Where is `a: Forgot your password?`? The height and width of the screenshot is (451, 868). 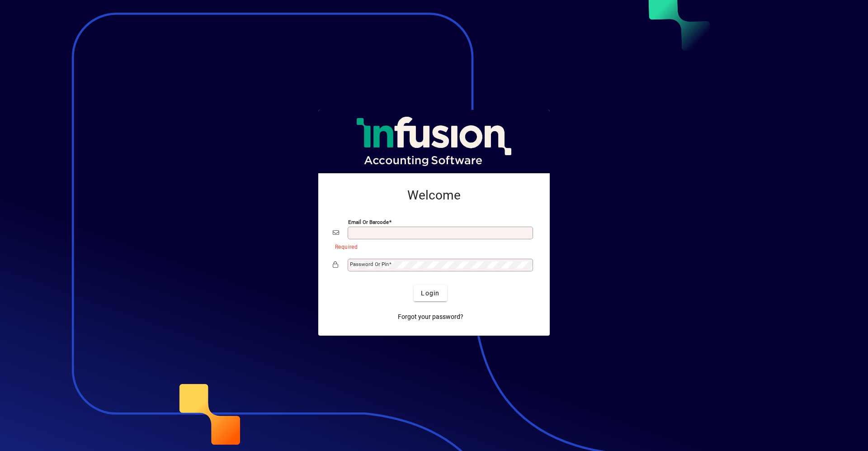
a: Forgot your password? is located at coordinates (431, 317).